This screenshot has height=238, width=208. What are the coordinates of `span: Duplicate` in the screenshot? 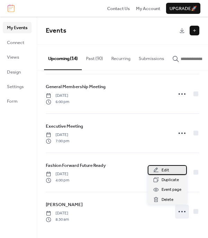 It's located at (171, 180).